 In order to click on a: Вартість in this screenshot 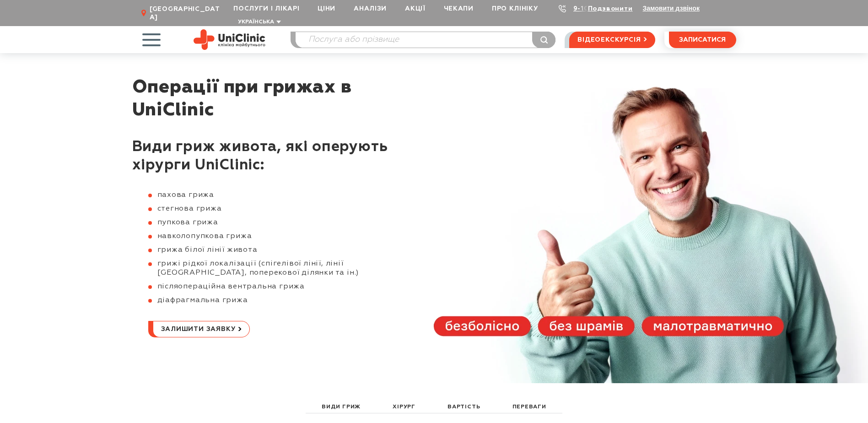, I will do `click(463, 407)`.